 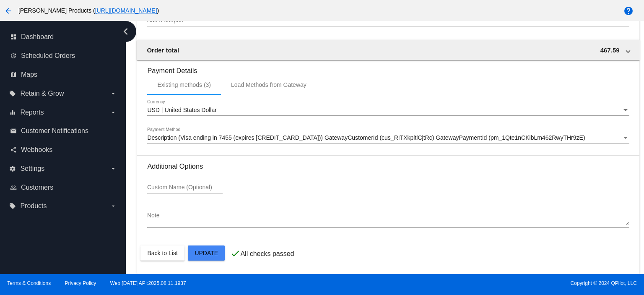 What do you see at coordinates (81, 283) in the screenshot?
I see `a: Privacy Policy` at bounding box center [81, 283].